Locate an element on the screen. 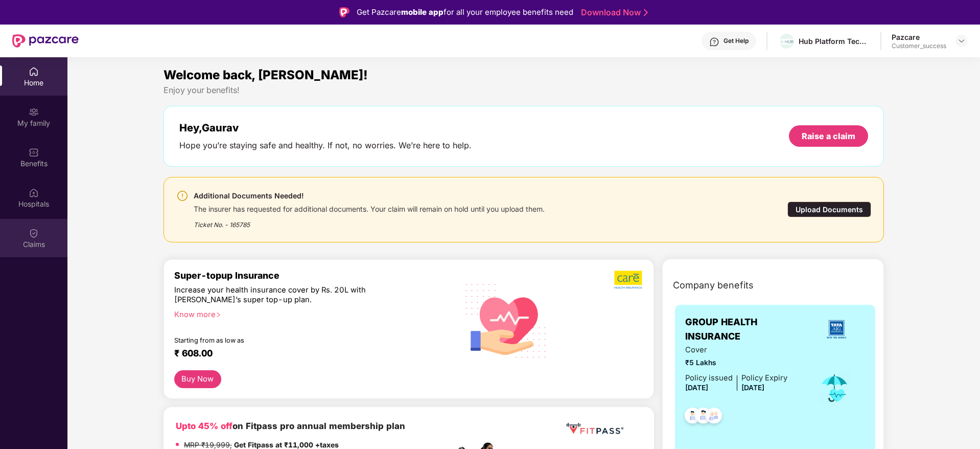 This screenshot has width=980, height=449. div: Get Help is located at coordinates (736, 41).